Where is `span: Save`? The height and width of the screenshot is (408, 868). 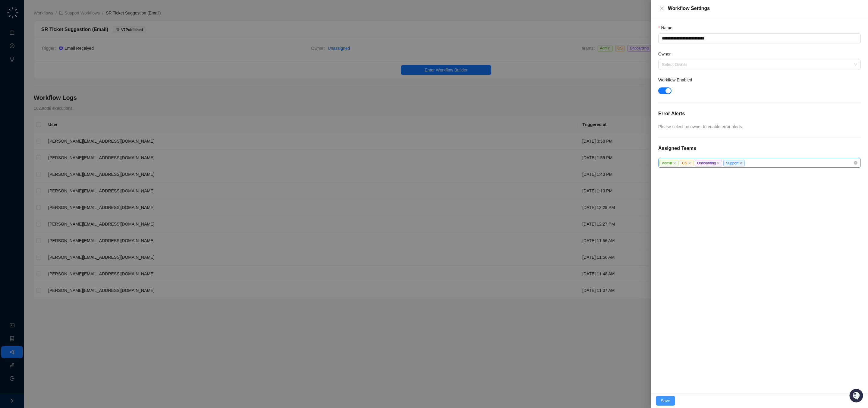 span: Save is located at coordinates (665, 401).